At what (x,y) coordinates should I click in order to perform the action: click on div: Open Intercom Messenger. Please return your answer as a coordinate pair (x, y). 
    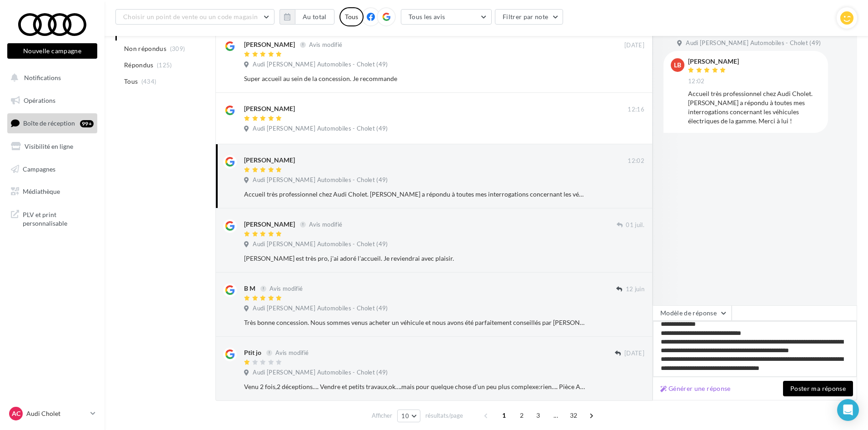
    Looking at the image, I should click on (848, 410).